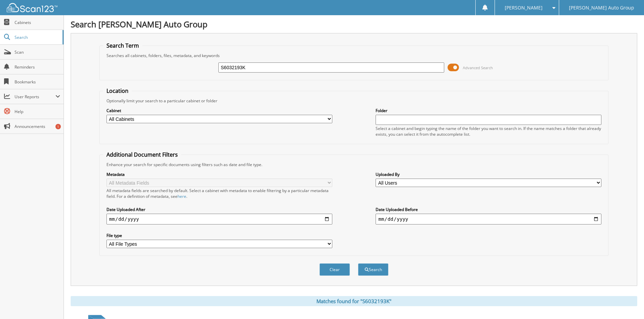 Image resolution: width=644 pixels, height=319 pixels. I want to click on span: Announcements, so click(37, 126).